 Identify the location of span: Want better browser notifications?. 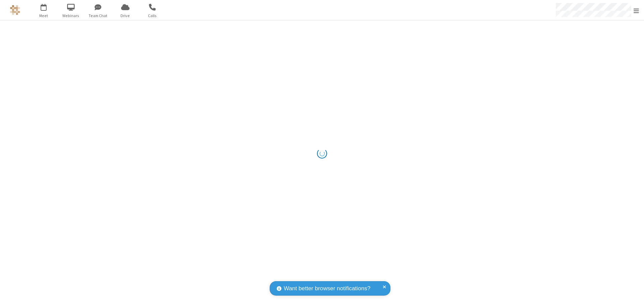
(327, 288).